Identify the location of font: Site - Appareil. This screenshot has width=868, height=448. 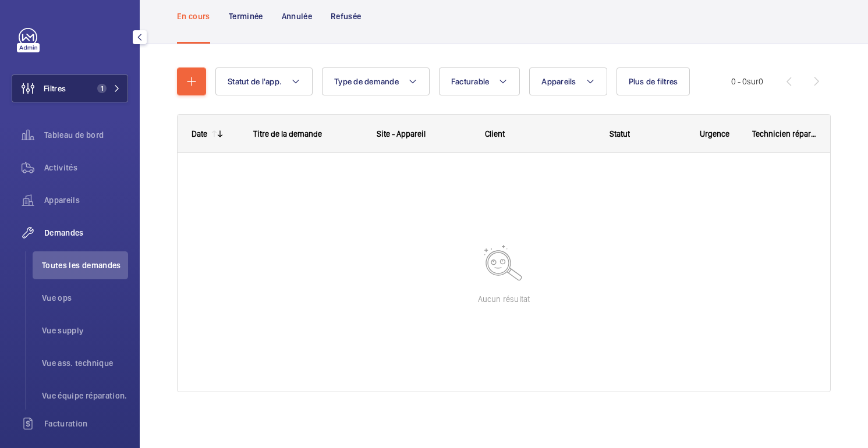
(401, 133).